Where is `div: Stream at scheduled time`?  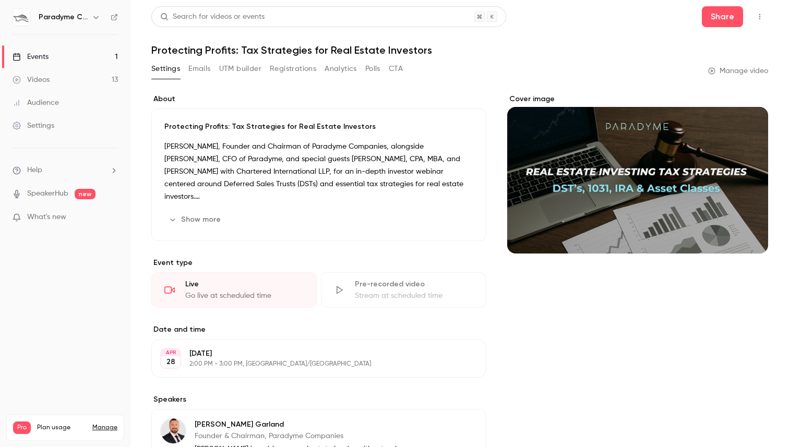
div: Stream at scheduled time is located at coordinates (414, 296).